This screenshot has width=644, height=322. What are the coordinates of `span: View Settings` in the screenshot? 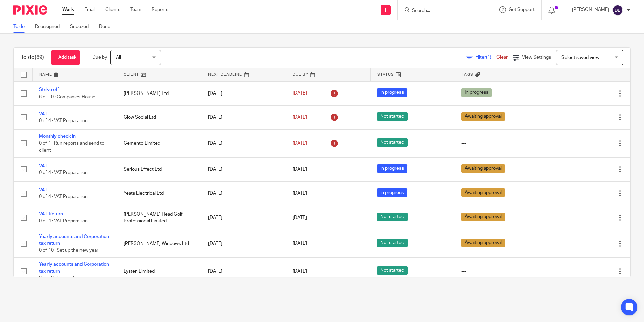 It's located at (537, 58).